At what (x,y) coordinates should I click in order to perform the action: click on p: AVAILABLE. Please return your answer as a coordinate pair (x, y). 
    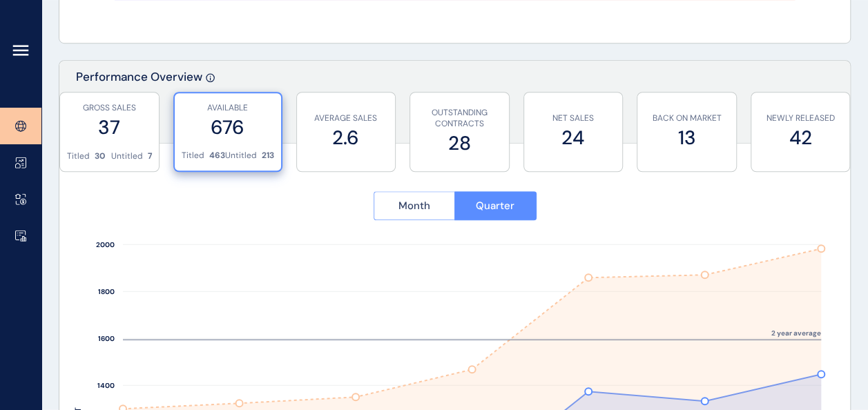
    Looking at the image, I should click on (228, 107).